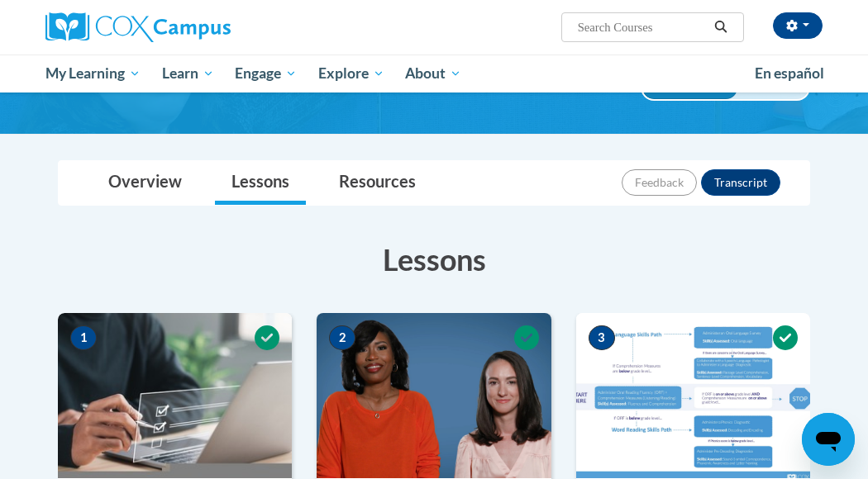 The height and width of the screenshot is (479, 868). I want to click on img: Cox Campus, so click(138, 27).